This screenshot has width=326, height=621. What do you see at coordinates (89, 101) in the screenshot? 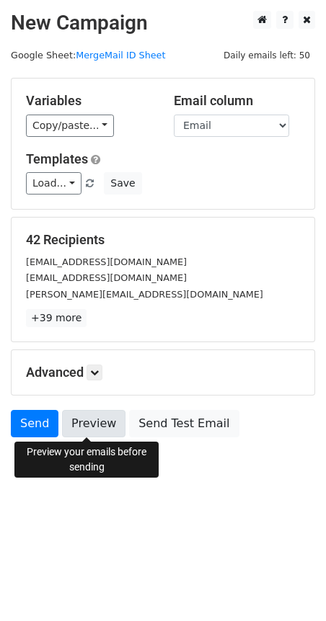
I see `h5: Variables` at bounding box center [89, 101].